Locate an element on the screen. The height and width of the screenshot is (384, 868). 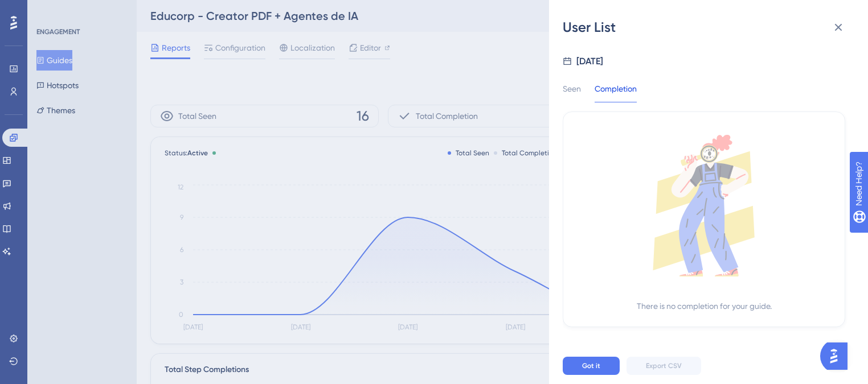
img: launcher-image-alternative-text is located at coordinates (14, 17).